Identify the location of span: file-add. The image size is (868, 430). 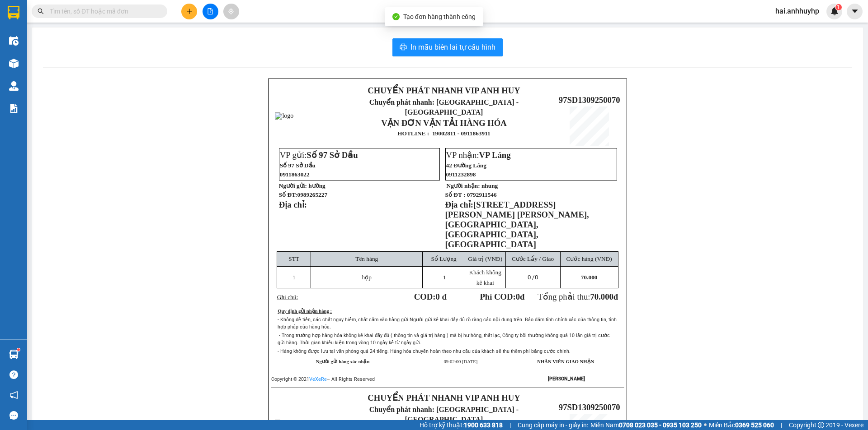
(210, 11).